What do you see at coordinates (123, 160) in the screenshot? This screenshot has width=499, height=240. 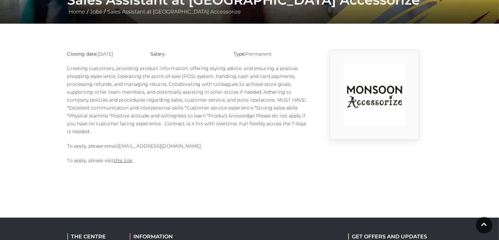 I see `a: this link` at bounding box center [123, 160].